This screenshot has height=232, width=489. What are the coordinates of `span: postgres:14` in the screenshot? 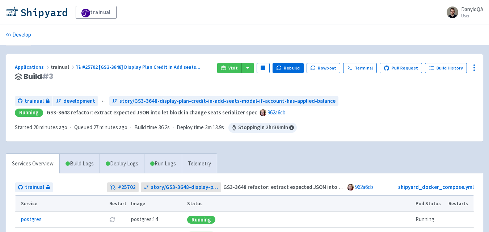 It's located at (145, 220).